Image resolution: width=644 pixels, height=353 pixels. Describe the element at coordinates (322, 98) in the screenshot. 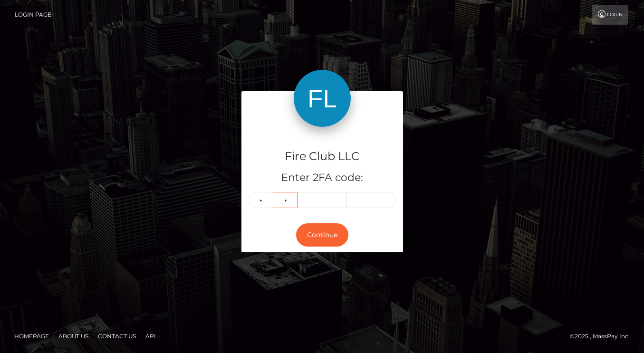

I see `img: Fire Club LLC` at that location.